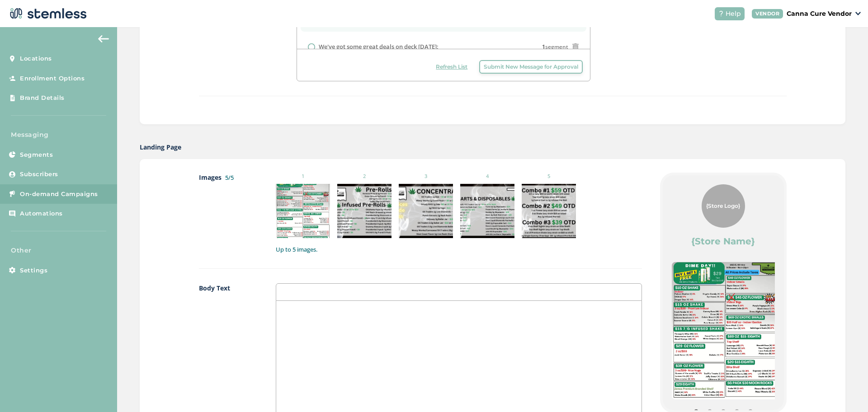  I want to click on span: {Store Logo}, so click(723, 206).